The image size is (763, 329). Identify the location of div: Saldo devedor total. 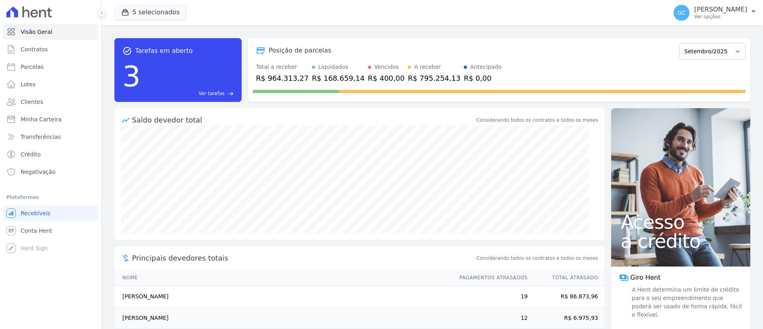
(303, 120).